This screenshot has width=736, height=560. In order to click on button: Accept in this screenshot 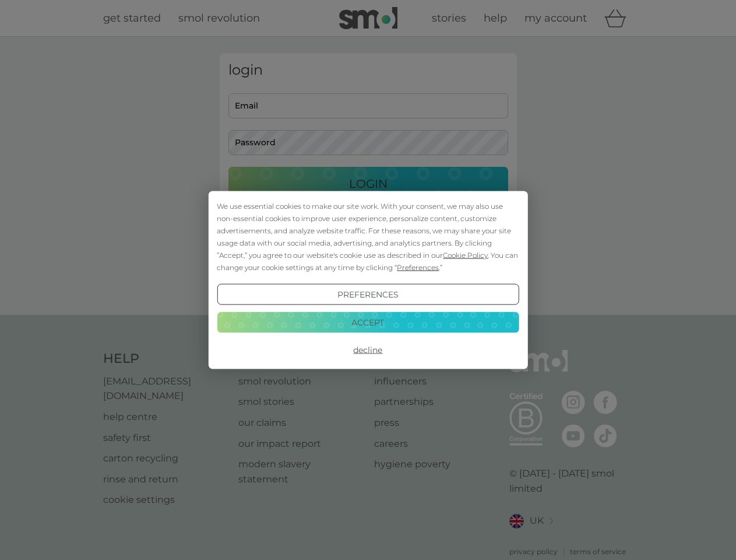, I will do `click(368, 321)`.